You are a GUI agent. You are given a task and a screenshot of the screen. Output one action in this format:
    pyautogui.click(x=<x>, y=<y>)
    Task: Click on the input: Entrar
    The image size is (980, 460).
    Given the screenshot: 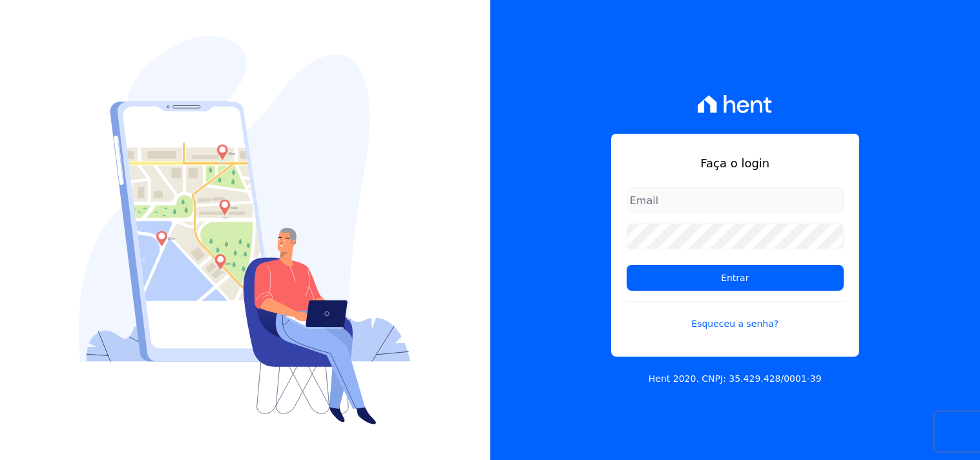 What is the action you would take?
    pyautogui.click(x=735, y=278)
    